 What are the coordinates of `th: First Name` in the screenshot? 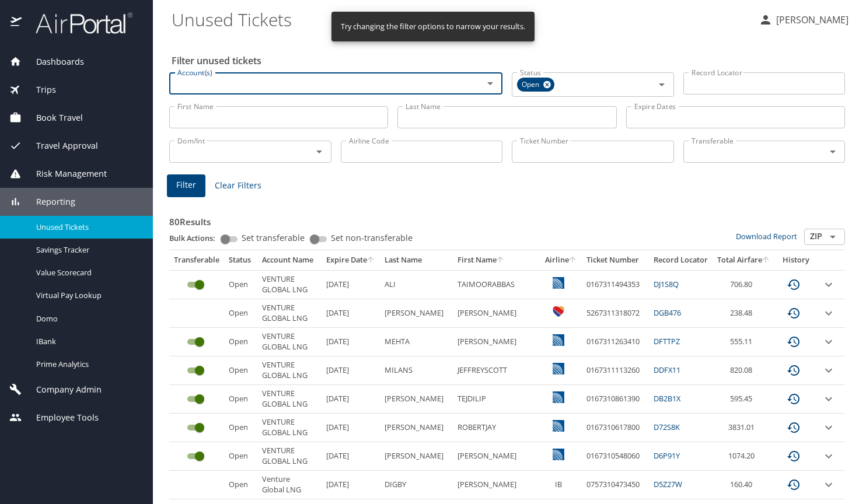 It's located at (497, 260).